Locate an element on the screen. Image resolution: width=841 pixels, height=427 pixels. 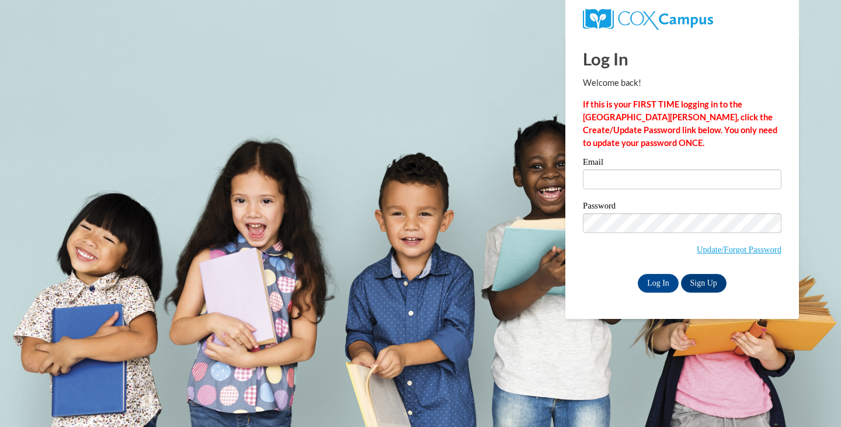
a: Sign Up is located at coordinates (704, 283).